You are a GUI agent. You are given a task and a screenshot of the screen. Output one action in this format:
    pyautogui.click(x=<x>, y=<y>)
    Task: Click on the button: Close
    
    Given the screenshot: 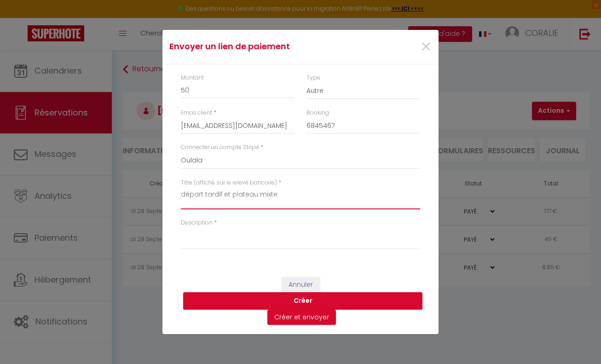 What is the action you would take?
    pyautogui.click(x=426, y=47)
    